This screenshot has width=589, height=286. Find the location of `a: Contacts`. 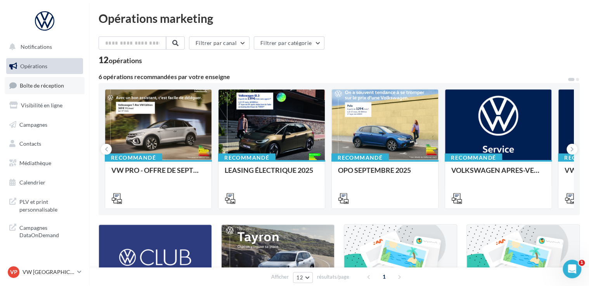

a: Contacts is located at coordinates (45, 144).